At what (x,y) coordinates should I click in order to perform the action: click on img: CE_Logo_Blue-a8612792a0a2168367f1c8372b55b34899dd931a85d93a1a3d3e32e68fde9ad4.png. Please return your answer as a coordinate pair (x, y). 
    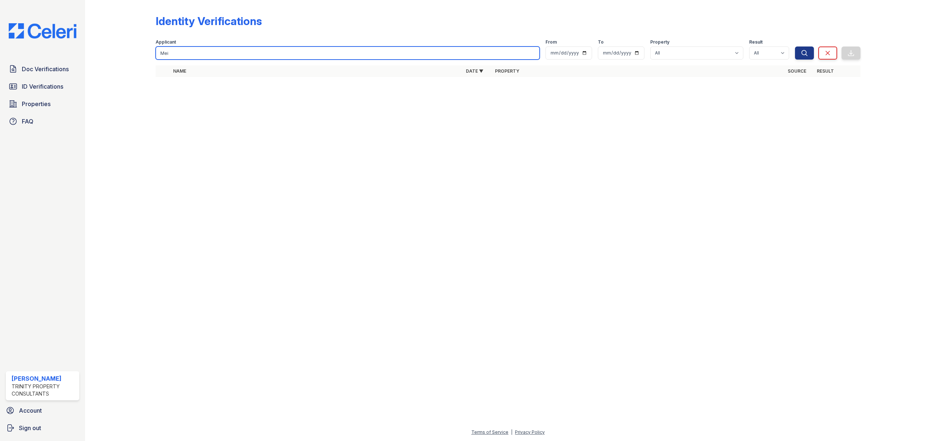
    Looking at the image, I should click on (43, 31).